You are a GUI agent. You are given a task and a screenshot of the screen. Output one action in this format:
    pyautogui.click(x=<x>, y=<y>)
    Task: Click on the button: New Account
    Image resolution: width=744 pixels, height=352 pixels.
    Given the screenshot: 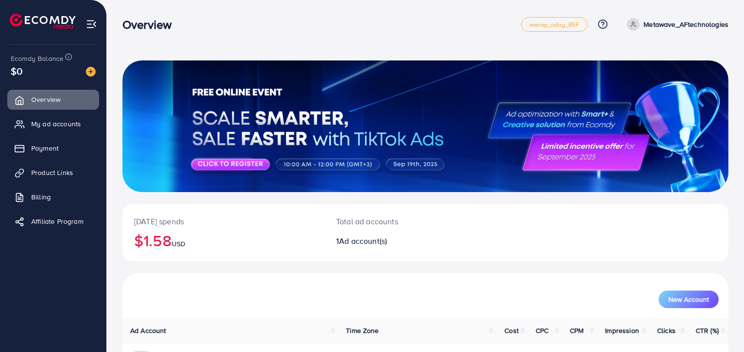 What is the action you would take?
    pyautogui.click(x=688, y=299)
    